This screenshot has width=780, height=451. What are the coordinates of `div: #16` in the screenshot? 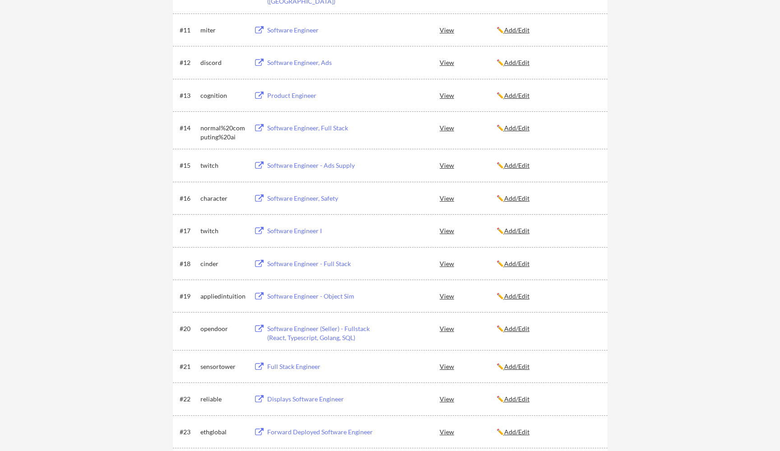 It's located at (188, 199).